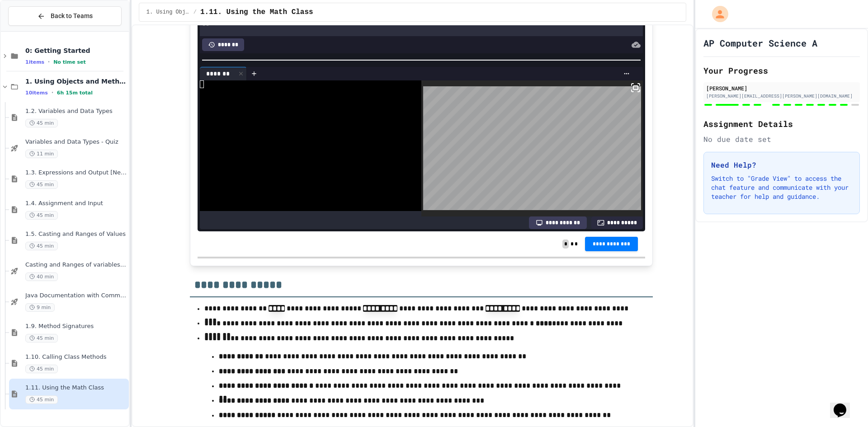 The height and width of the screenshot is (427, 868). Describe the element at coordinates (76, 234) in the screenshot. I see `span: 1.5. Casting and Ranges of Values` at that location.